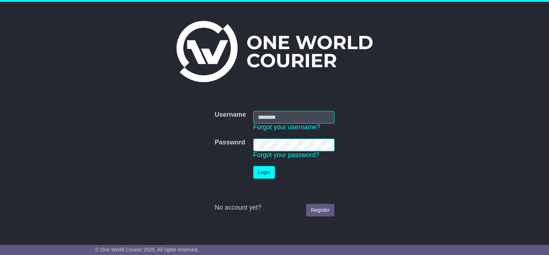 The height and width of the screenshot is (255, 549). What do you see at coordinates (287, 155) in the screenshot?
I see `a: Forgot your password?` at bounding box center [287, 155].